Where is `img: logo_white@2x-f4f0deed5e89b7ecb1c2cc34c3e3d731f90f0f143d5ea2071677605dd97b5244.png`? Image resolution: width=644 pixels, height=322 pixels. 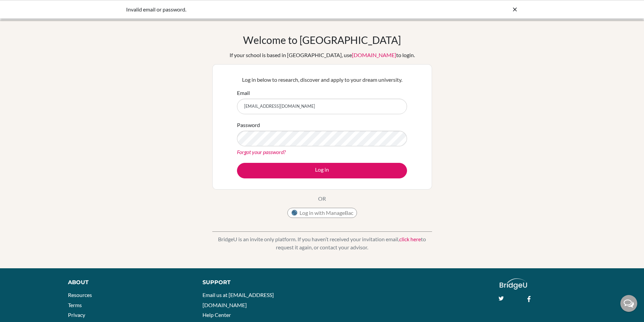
img: logo_white@2x-f4f0deed5e89b7ecb1c2cc34c3e3d731f90f0f143d5ea2071677605dd97b5244.png is located at coordinates (513, 284).